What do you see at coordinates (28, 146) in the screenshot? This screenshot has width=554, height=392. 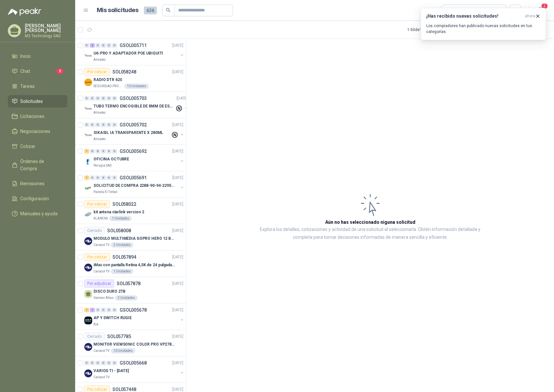 I see `span: Cotizar` at bounding box center [28, 146].